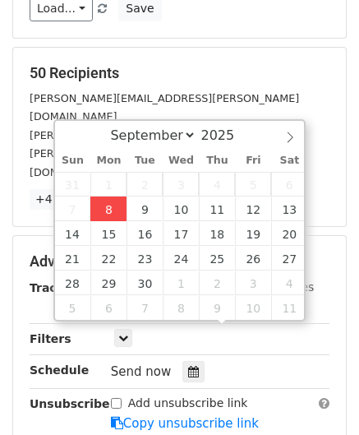  I want to click on span: September 19, 2025, so click(253, 234).